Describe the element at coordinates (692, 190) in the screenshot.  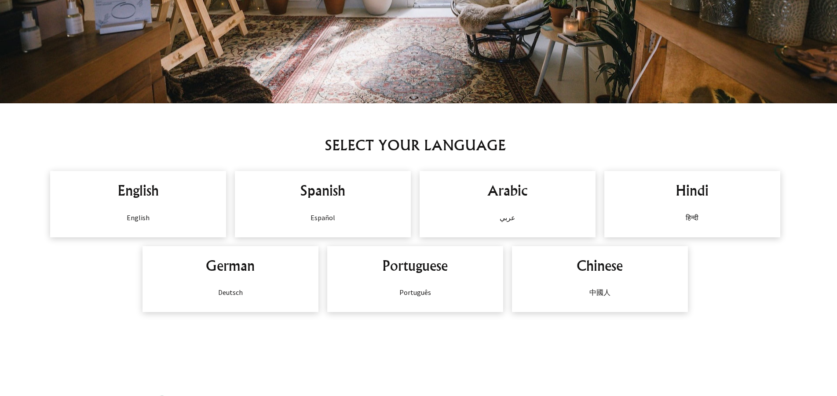
I see `h2: Hindi` at that location.